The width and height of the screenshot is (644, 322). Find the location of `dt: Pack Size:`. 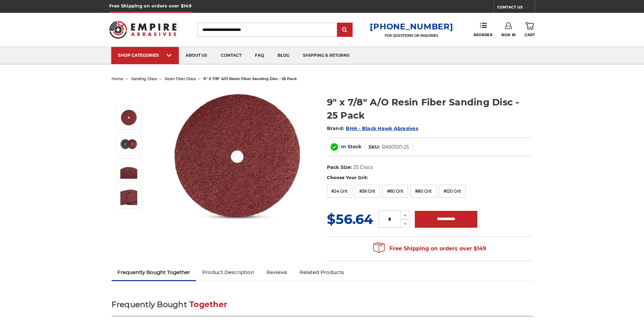

dt: Pack Size: is located at coordinates (340, 167).